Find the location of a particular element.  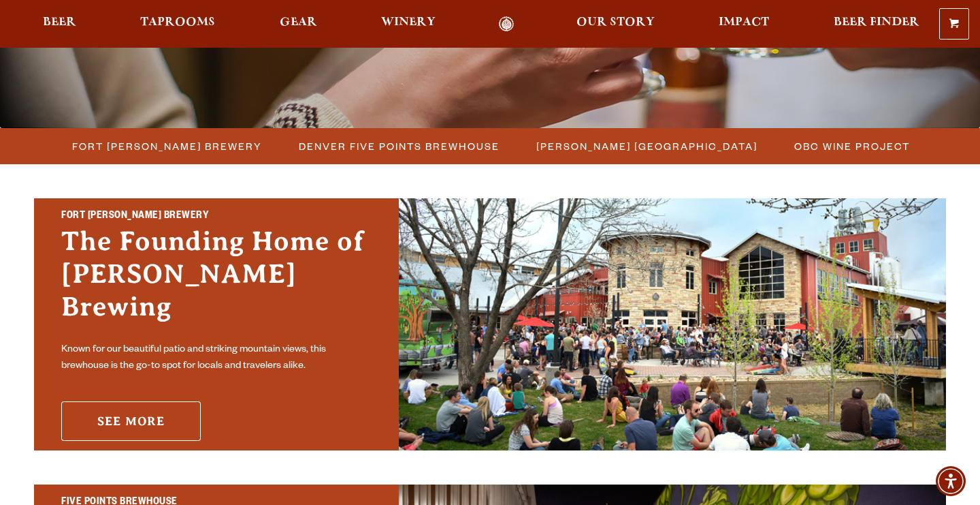

span: Winery is located at coordinates (408, 23).